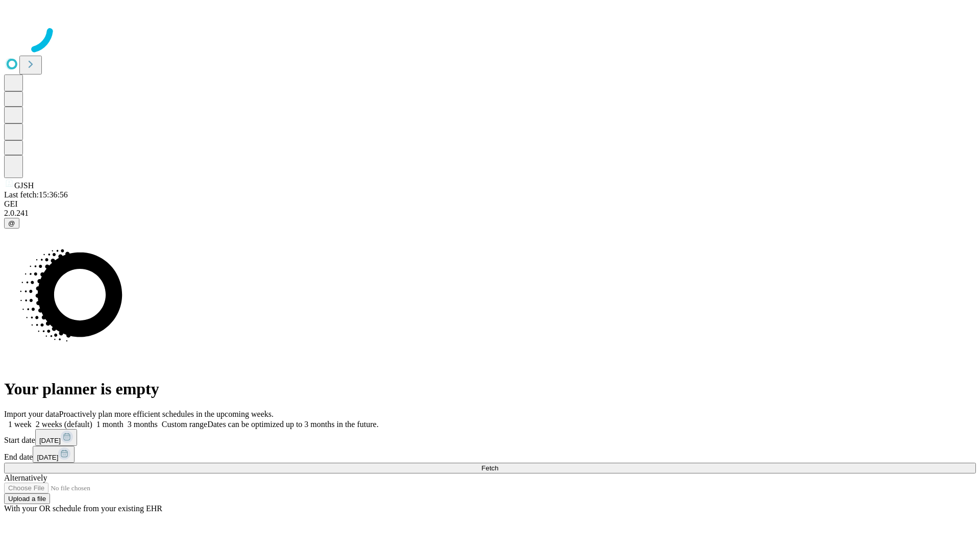 Image resolution: width=980 pixels, height=551 pixels. What do you see at coordinates (83, 508) in the screenshot?
I see `span: With your OR schedule from your existing EHR` at bounding box center [83, 508].